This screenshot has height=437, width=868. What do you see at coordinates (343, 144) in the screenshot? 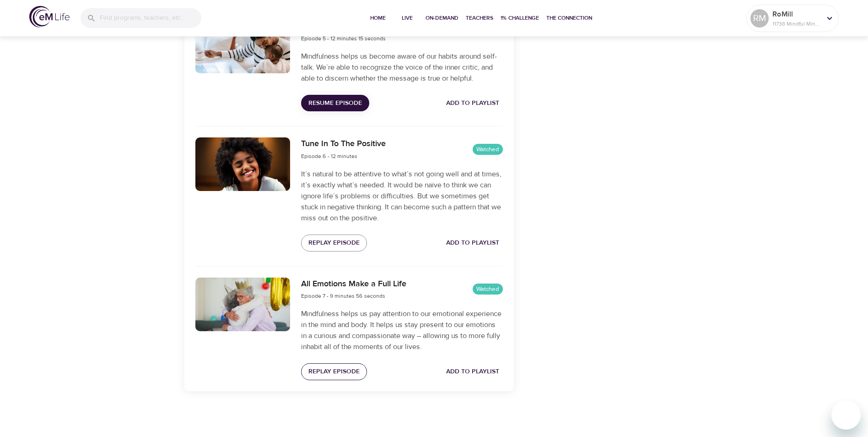
I see `h6: Tune In To The Positive` at bounding box center [343, 144].